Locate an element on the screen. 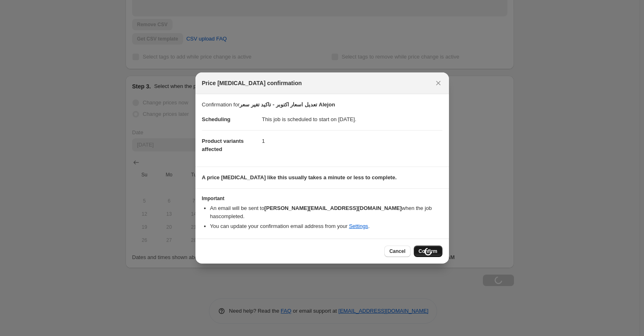 The width and height of the screenshot is (644, 336). span: Scheduling is located at coordinates (216, 119).